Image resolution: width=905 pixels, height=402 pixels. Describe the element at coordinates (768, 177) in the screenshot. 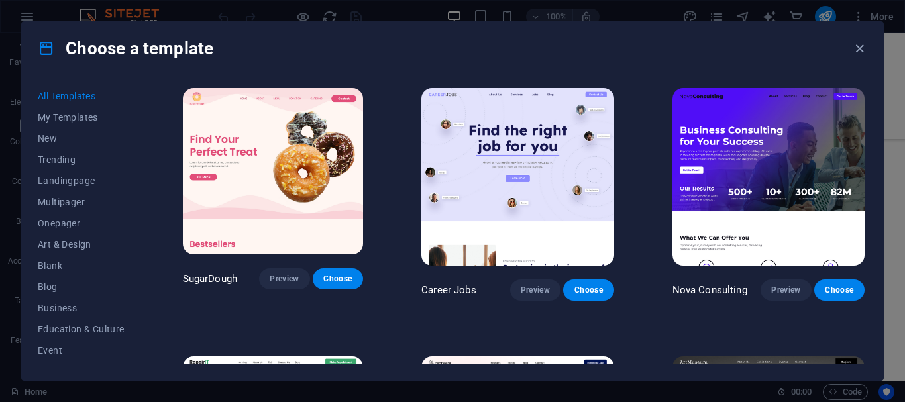

I see `img: Nova Consulting` at that location.